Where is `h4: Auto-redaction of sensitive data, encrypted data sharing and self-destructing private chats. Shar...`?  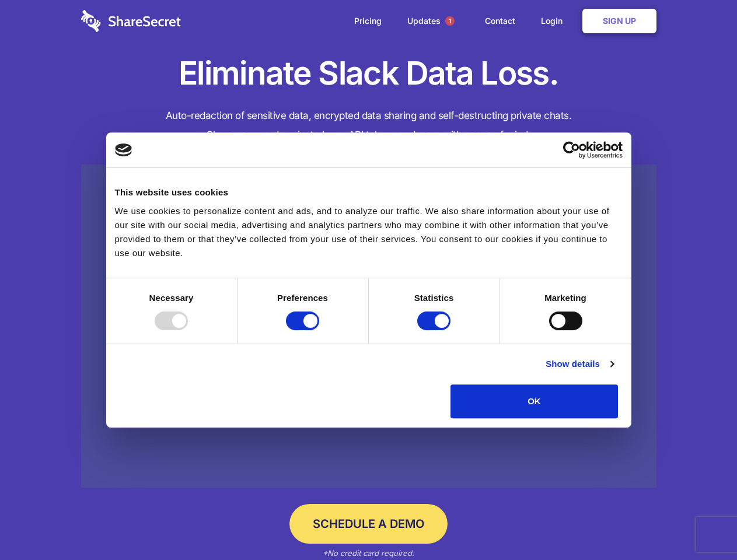
h4: Auto-redaction of sensitive data, encrypted data sharing and self-destructing private chats. Shar... is located at coordinates (369, 125).